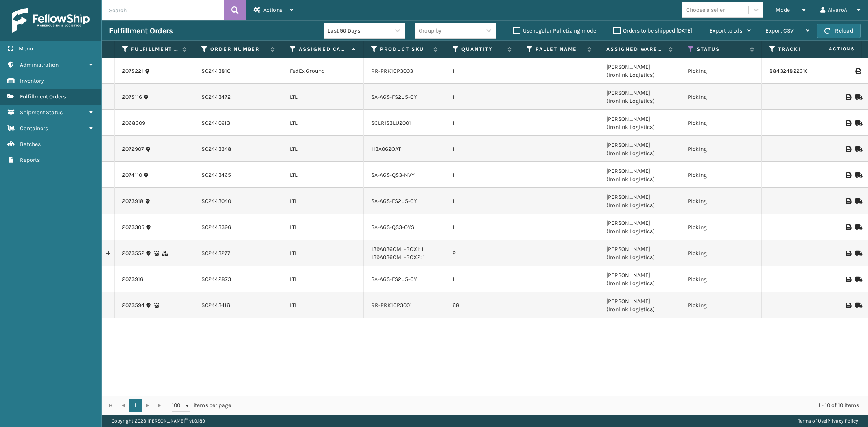 The width and height of the screenshot is (868, 427). Describe the element at coordinates (155, 49) in the screenshot. I see `label: Fulfillment Order Id` at that location.